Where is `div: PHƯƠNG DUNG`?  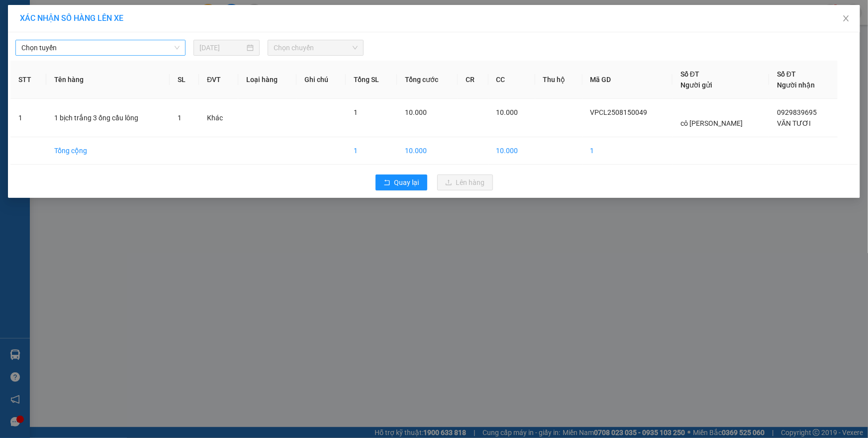 div: PHƯƠNG DUNG is located at coordinates (135, 38).